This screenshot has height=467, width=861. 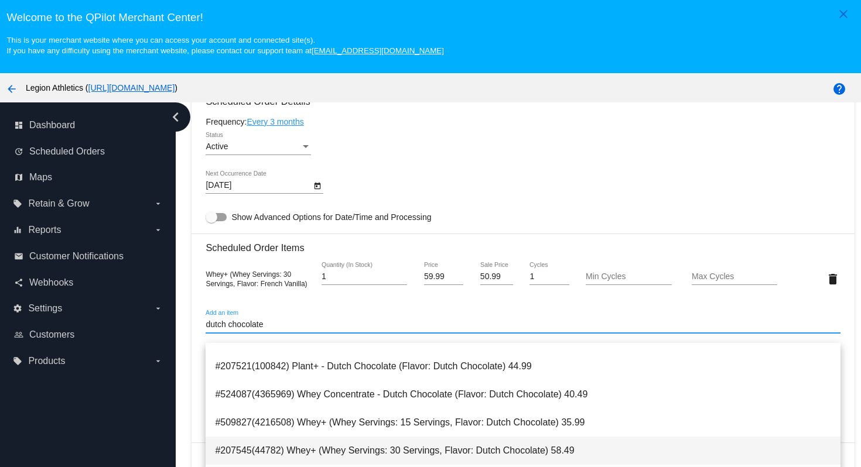 I want to click on span: Reports, so click(x=44, y=230).